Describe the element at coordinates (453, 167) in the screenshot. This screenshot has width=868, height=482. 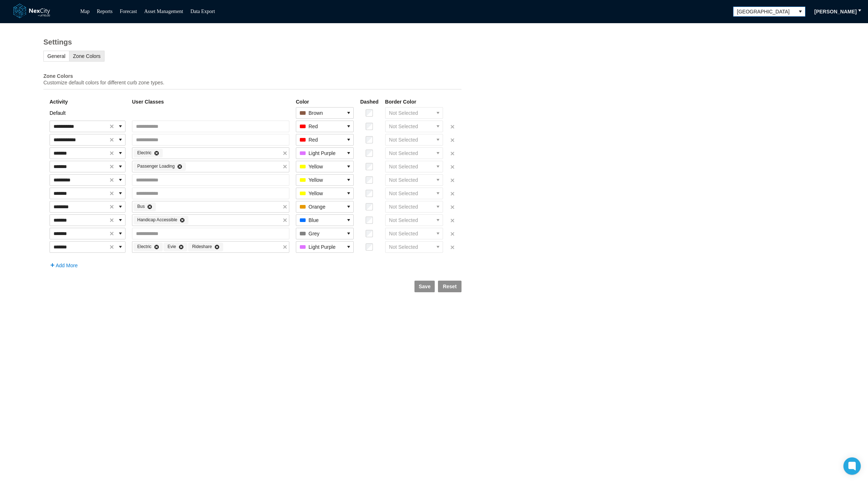
I see `button: Delete row 5` at that location.